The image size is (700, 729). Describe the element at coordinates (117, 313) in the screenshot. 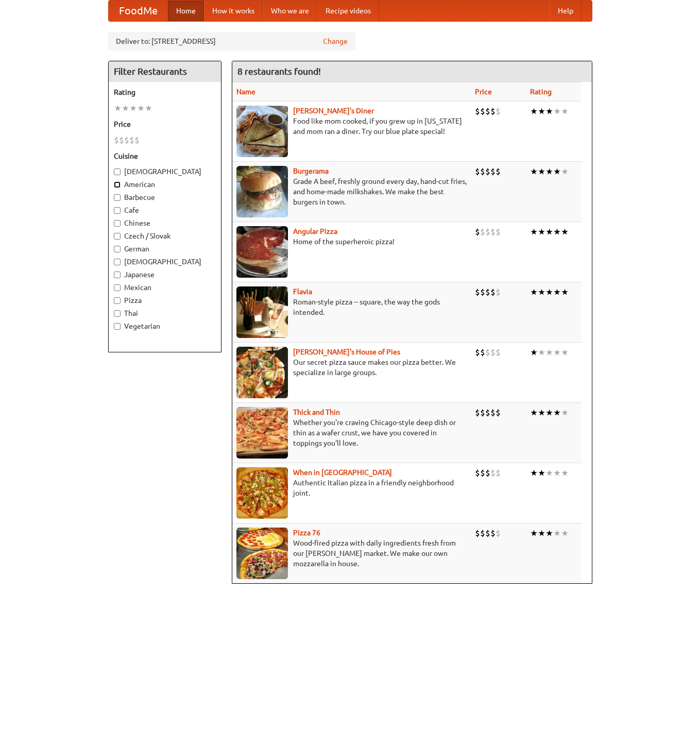

I see `input: Thai` at that location.